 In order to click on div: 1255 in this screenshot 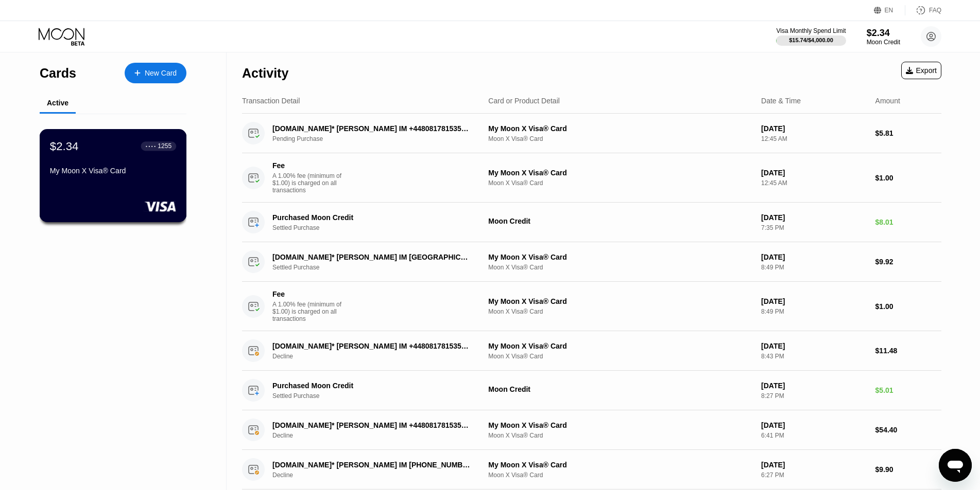, I will do `click(164, 146)`.